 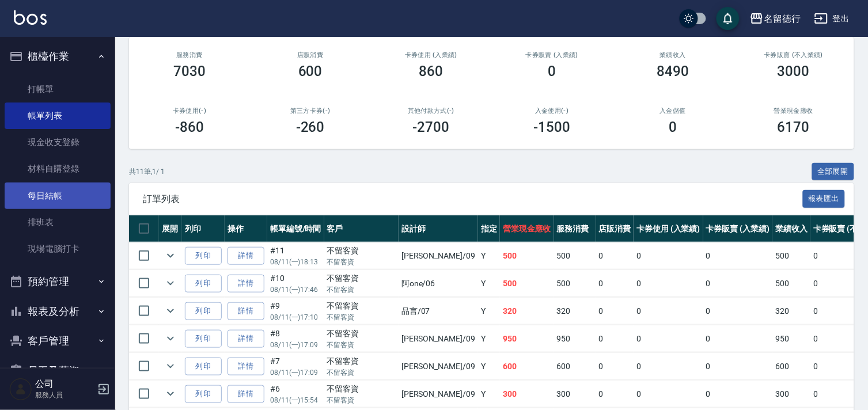 What do you see at coordinates (361, 229) in the screenshot?
I see `th: 客戶` at bounding box center [361, 229].